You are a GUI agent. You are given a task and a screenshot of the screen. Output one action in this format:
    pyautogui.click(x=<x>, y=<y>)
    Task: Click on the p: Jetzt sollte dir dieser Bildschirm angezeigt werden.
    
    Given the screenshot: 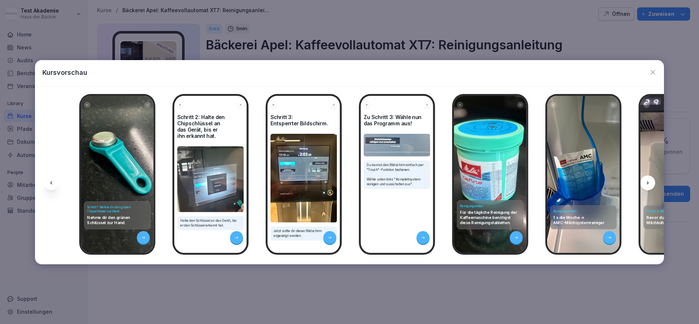 What is the action you would take?
    pyautogui.click(x=304, y=233)
    